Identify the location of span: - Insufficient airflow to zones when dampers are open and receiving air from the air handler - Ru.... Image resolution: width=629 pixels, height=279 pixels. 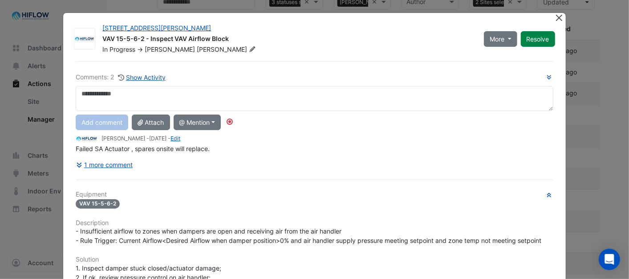
(308, 235).